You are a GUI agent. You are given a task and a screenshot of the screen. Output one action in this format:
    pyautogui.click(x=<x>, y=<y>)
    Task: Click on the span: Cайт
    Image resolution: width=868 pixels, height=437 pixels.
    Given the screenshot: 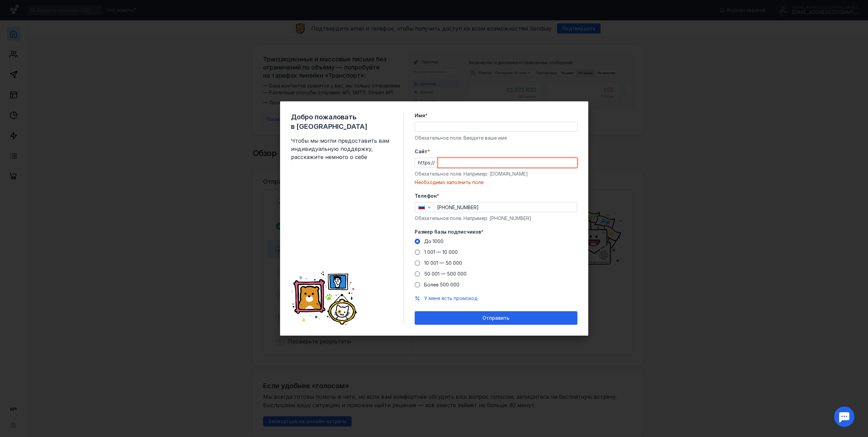 What is the action you would take?
    pyautogui.click(x=421, y=152)
    